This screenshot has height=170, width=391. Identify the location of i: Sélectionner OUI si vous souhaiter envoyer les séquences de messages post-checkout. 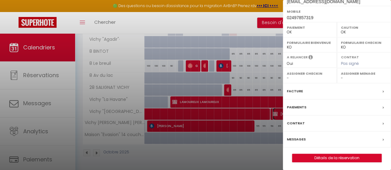
(311, 58).